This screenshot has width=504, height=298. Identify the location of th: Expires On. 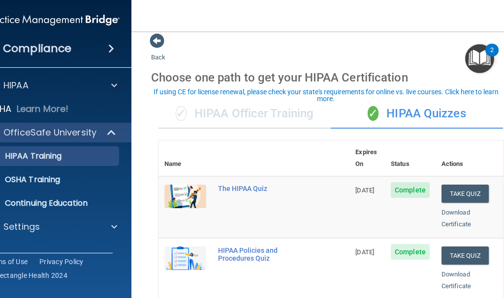
(367, 158).